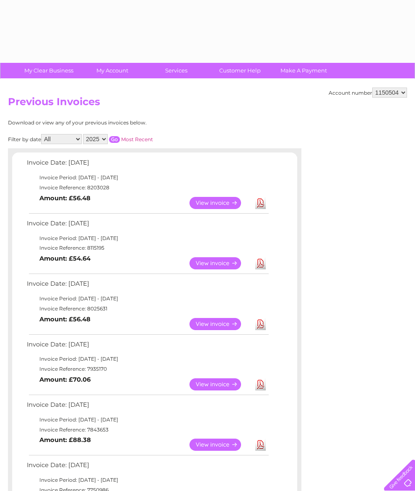  What do you see at coordinates (147, 188) in the screenshot?
I see `td: Invoice Reference: 8203028` at bounding box center [147, 188].